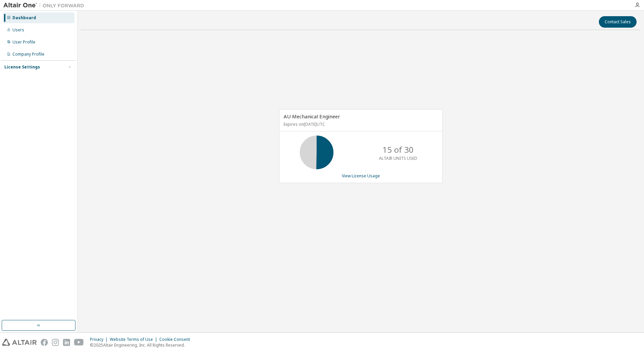 The image size is (644, 352). What do you see at coordinates (79, 342) in the screenshot?
I see `img: youtube.svg` at bounding box center [79, 342].